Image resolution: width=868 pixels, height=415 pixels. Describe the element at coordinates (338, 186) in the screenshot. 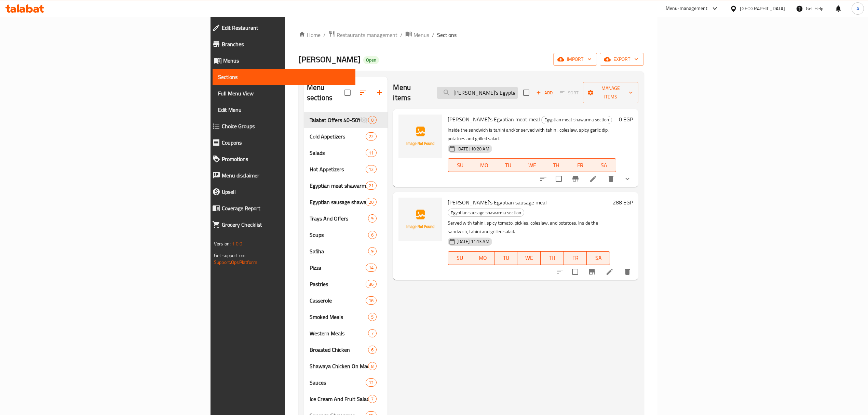

I see `div: Egyptian meat shawarma section` at that location.